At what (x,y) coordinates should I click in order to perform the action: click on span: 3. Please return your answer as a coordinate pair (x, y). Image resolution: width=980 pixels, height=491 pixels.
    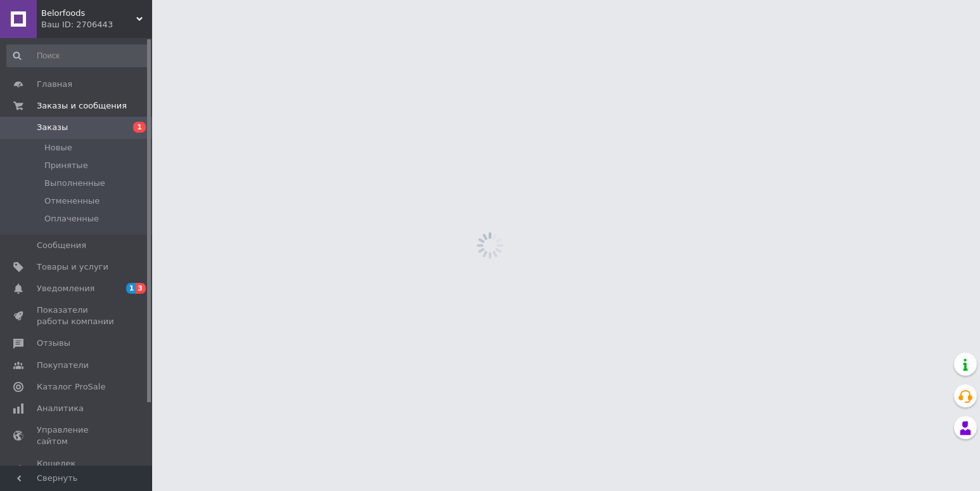
    Looking at the image, I should click on (141, 288).